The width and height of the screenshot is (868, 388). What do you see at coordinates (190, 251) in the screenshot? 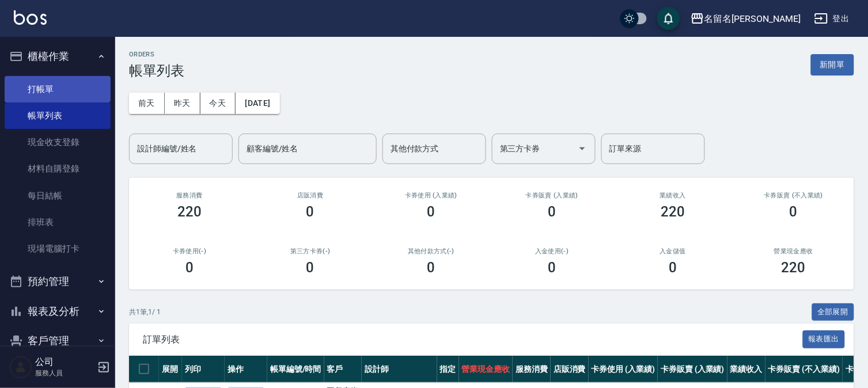
I see `h2: 卡券使用(-)` at bounding box center [190, 251].